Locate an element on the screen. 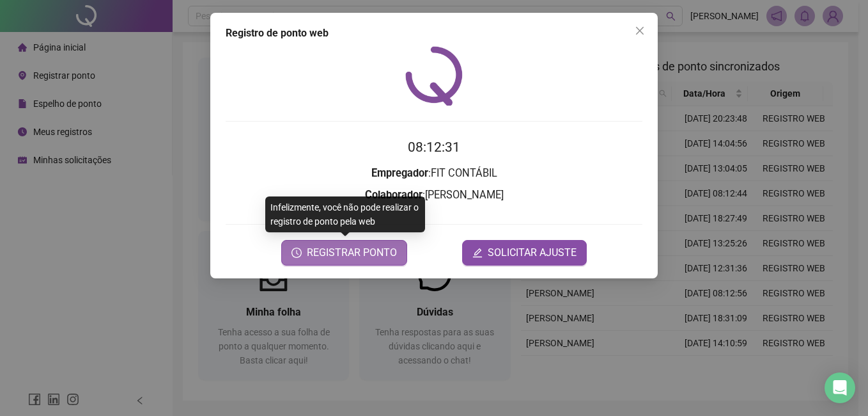 The width and height of the screenshot is (868, 416). button: REGISTRAR PONTO is located at coordinates (344, 252).